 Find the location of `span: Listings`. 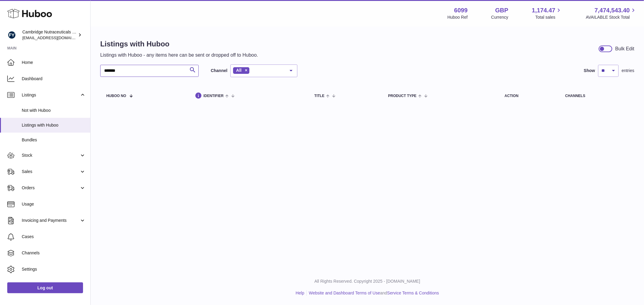

span: Listings is located at coordinates (50, 95).